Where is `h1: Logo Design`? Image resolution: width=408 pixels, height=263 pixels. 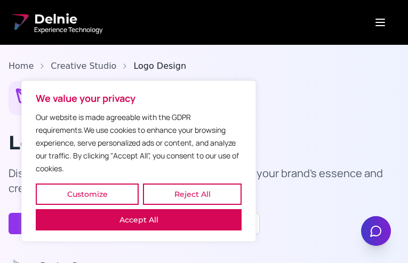 h1: Logo Design is located at coordinates (204, 142).